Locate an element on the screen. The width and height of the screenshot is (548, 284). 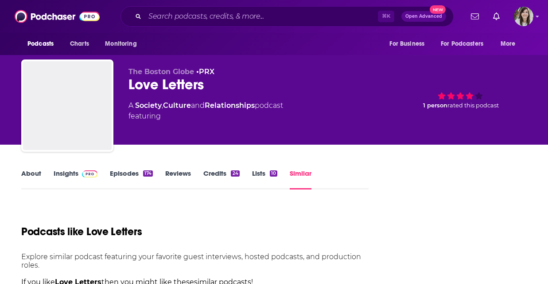
a: Episodes174 is located at coordinates (131, 179).